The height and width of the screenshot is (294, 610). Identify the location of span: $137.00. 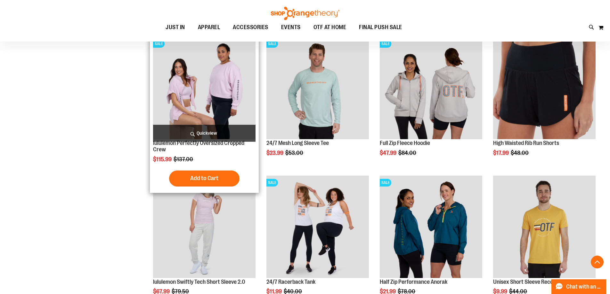
(184, 159).